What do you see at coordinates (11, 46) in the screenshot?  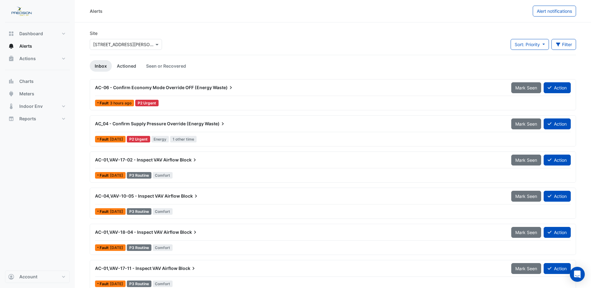 I see `app-icon: Alerts` at bounding box center [11, 46].